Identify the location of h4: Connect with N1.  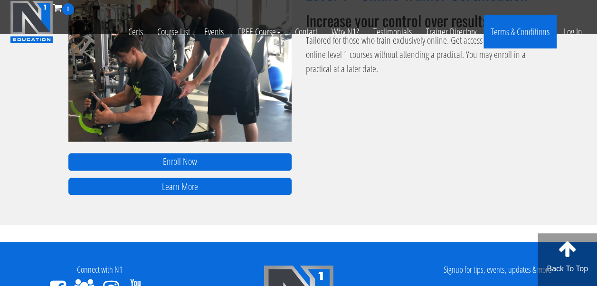
(99, 269).